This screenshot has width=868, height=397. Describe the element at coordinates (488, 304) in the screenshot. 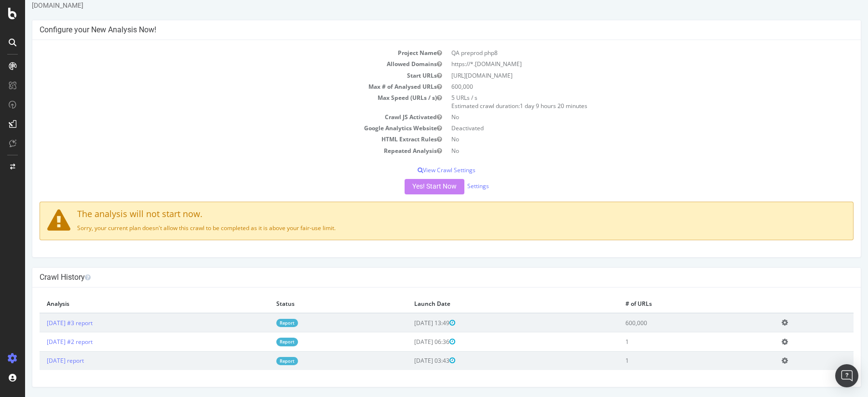

I see `th: Launch Date` at that location.